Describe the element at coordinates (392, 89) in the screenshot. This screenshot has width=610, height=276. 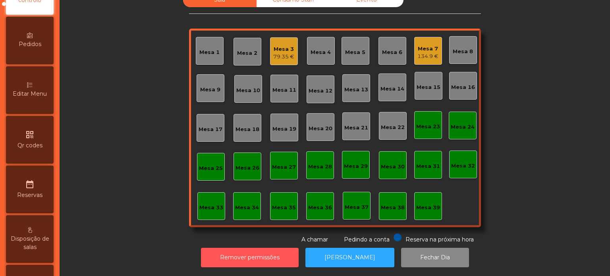
I see `div: Mesa 14` at that location.